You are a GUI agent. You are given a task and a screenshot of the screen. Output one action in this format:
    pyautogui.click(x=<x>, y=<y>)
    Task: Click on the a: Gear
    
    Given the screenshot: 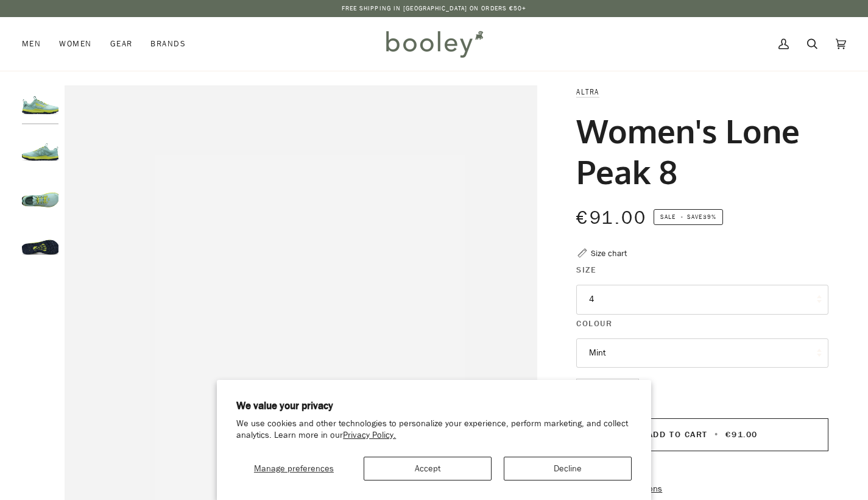 What is the action you would take?
    pyautogui.click(x=121, y=44)
    